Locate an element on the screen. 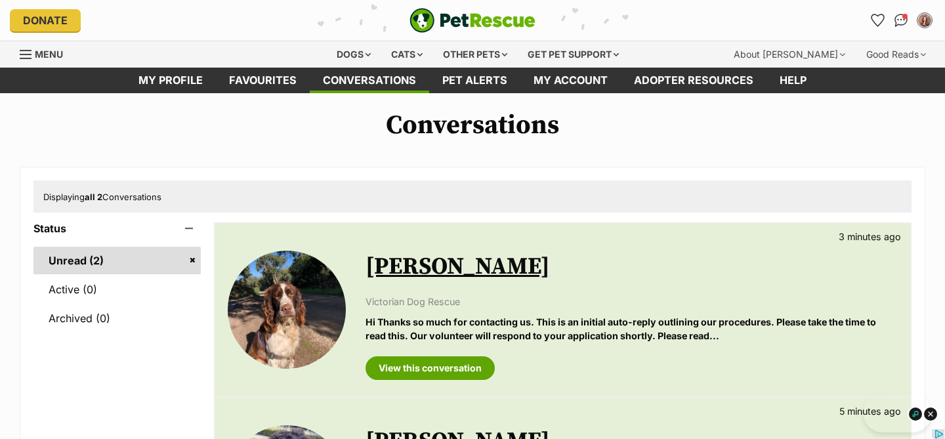  img: Caroline Hawkins profile pic is located at coordinates (924, 20).